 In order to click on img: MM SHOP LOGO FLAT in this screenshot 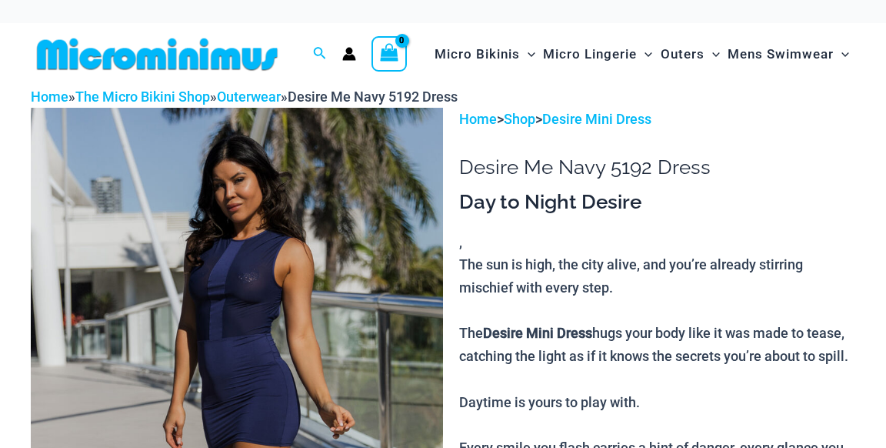, I will do `click(157, 54)`.